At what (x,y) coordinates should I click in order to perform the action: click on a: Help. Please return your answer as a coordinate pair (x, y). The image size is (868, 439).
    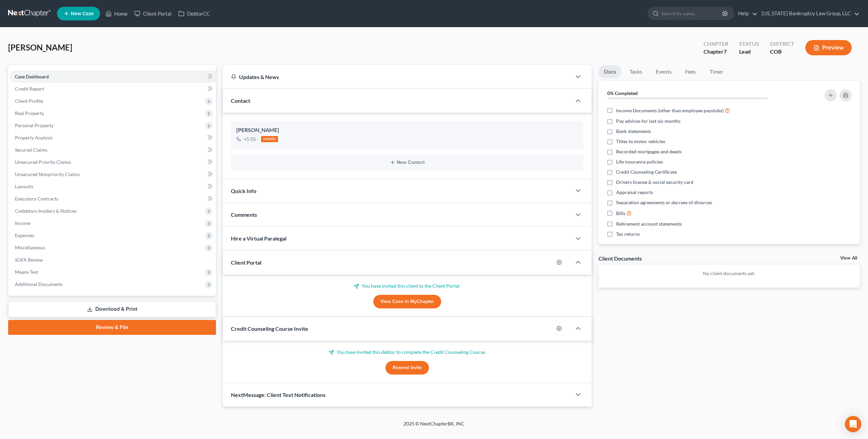
    Looking at the image, I should click on (746, 13).